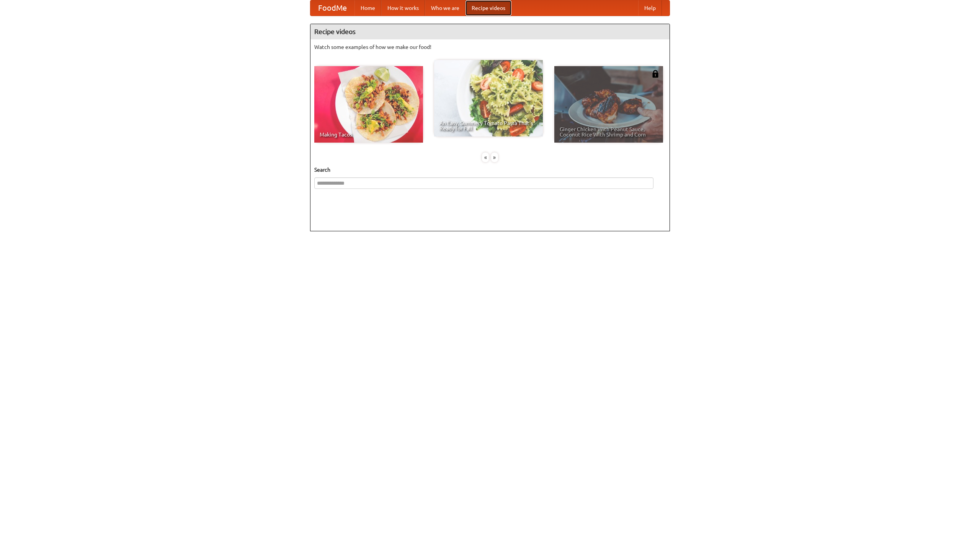 Image resolution: width=980 pixels, height=541 pixels. I want to click on span: Making Tacos, so click(369, 134).